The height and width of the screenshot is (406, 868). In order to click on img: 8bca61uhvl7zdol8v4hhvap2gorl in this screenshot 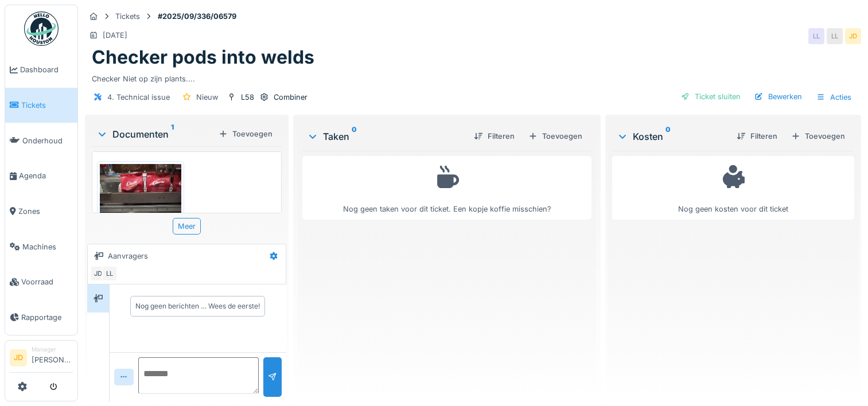, I will do `click(140, 219)`.